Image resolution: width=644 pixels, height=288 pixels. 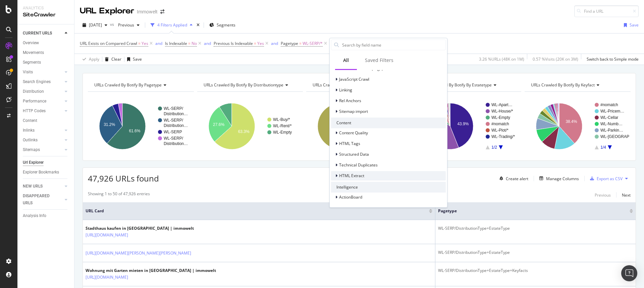 I want to click on h4: URLs Crawled By Botify By botify_dash, so click(x=358, y=85).